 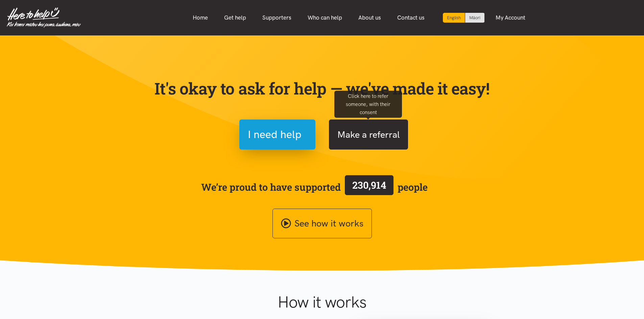 What do you see at coordinates (369, 17) in the screenshot?
I see `a: About us` at bounding box center [369, 17].